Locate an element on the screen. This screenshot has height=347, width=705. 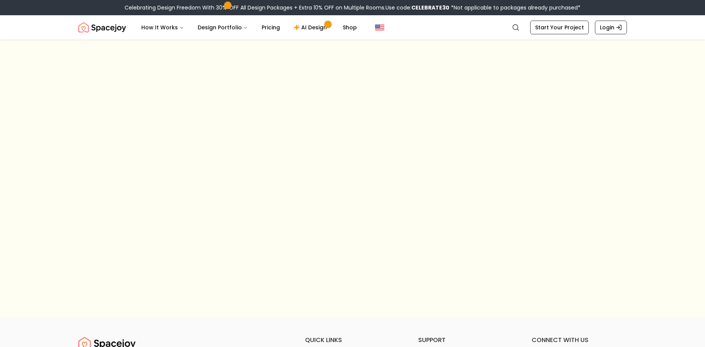
h6: connect with us is located at coordinates (579, 340).